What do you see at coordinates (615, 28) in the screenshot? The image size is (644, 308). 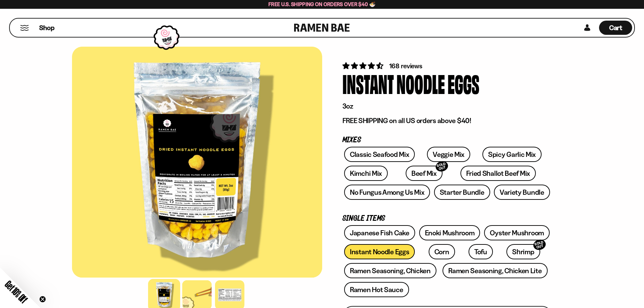 I see `span: Cart` at bounding box center [615, 28].